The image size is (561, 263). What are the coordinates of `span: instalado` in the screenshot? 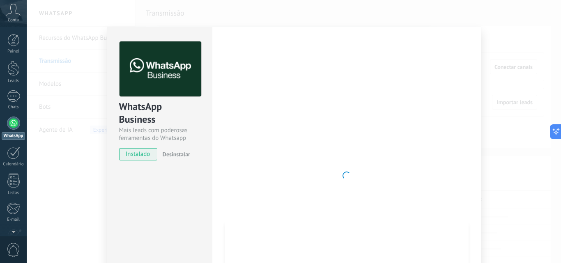 It's located at (138, 155).